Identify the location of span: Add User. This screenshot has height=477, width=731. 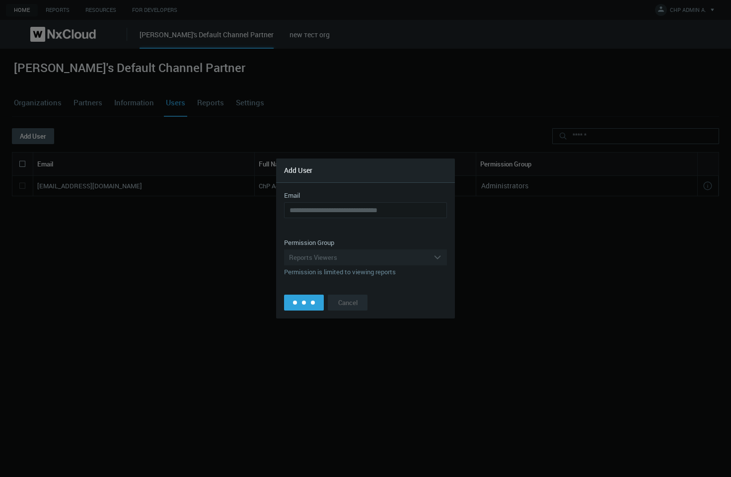
(298, 170).